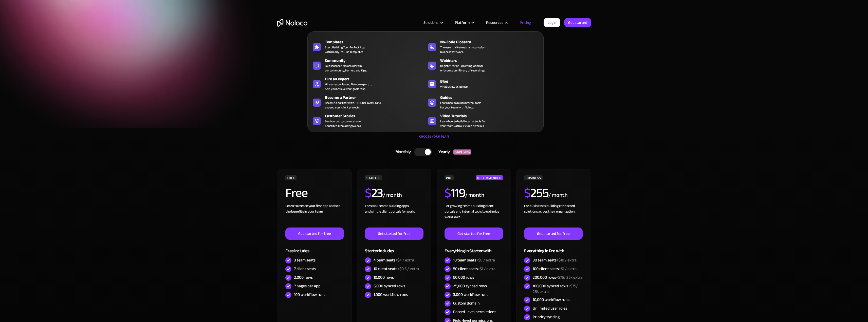  I want to click on div: For growing teams building client portals and internal tools to optimize workflows., so click(474, 215).